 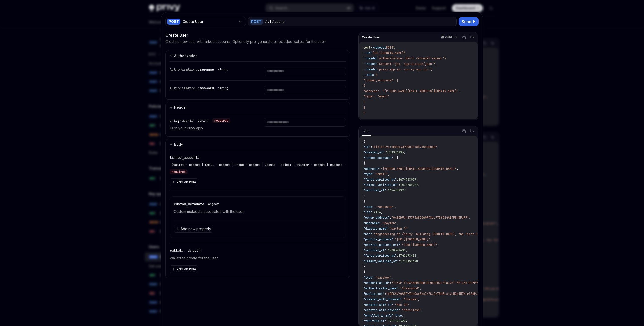 What do you see at coordinates (404, 69) in the screenshot?
I see `span: 'privy-app-id: <privy-app-id>'` at bounding box center [404, 69].